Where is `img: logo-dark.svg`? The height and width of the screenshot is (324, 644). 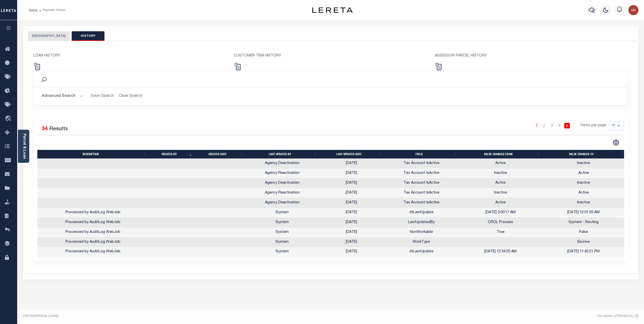
img: logo-dark.svg is located at coordinates (332, 10).